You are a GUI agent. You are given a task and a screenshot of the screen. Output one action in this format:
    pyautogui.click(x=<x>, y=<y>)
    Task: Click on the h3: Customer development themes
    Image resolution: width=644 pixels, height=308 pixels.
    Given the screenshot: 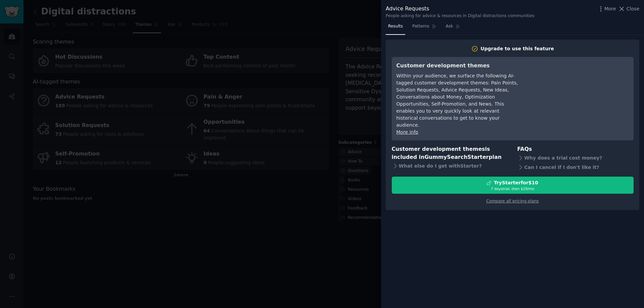 What is the action you would take?
    pyautogui.click(x=457, y=65)
    